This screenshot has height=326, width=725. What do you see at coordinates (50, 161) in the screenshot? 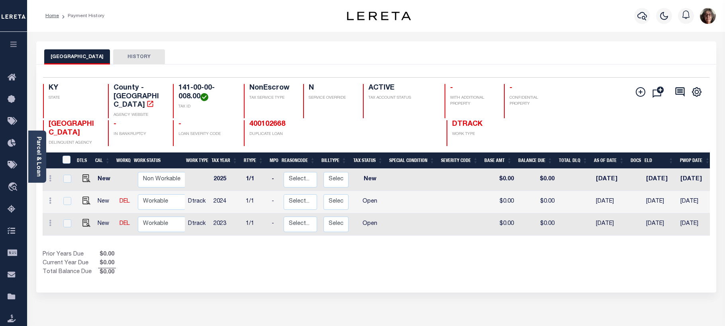
I see `th: &nbsp;&nbsp;&nbsp;&nbsp;&nbsp;&nbsp;&nbsp;&nbsp;&nbsp;&nbsp;` at bounding box center [50, 161].